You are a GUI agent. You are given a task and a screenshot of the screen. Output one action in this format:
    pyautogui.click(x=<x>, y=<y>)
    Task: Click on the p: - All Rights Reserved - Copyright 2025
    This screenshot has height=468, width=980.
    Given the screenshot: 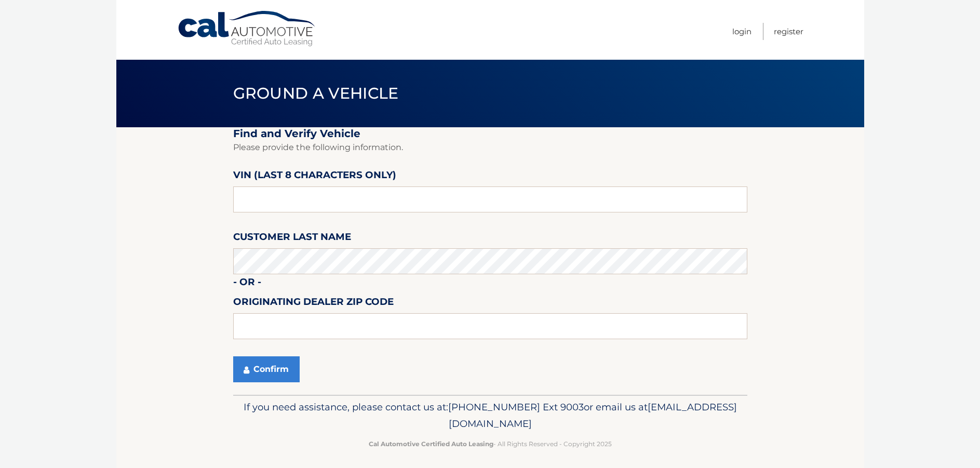 What is the action you would take?
    pyautogui.click(x=490, y=444)
    